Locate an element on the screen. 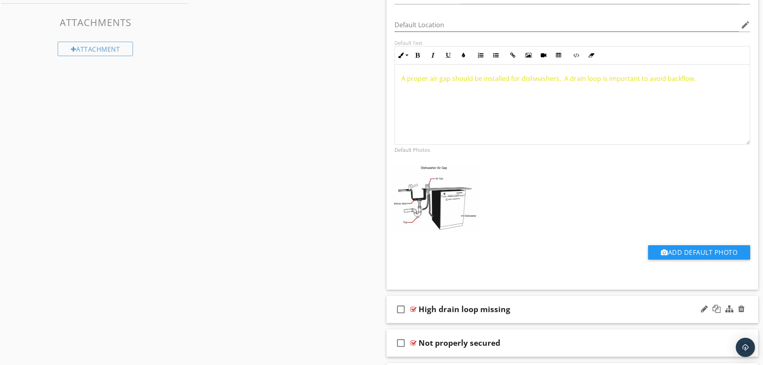 This screenshot has width=763, height=365. input: Default Location is located at coordinates (567, 25).